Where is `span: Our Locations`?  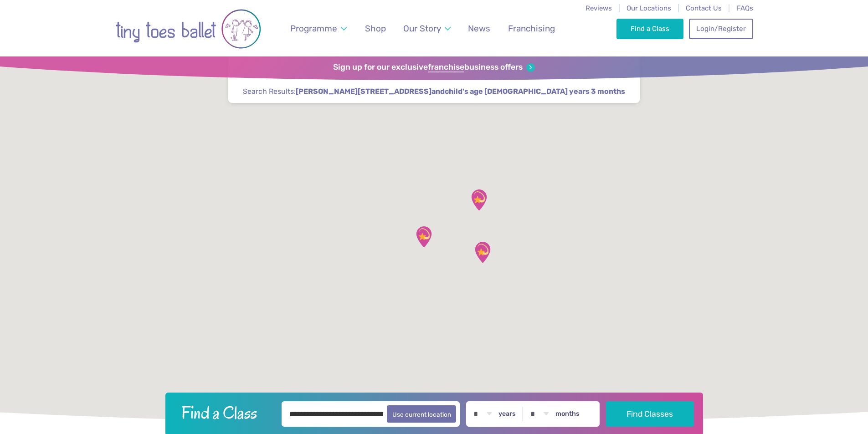 span: Our Locations is located at coordinates (649, 8).